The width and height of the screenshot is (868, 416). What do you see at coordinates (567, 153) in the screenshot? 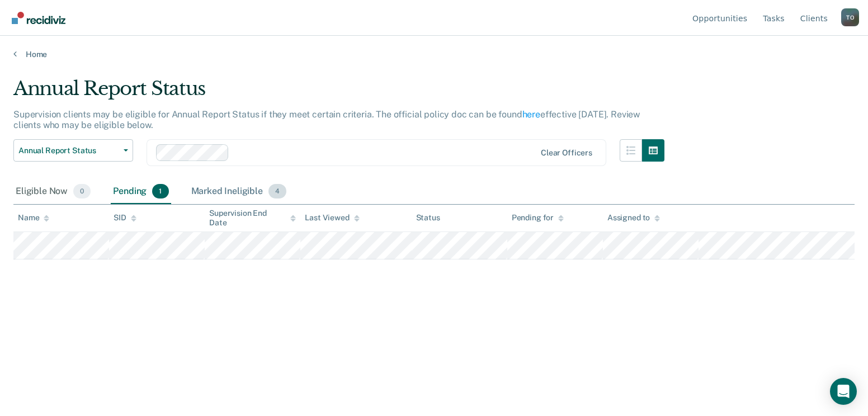
I see `div: Clear officers` at bounding box center [567, 153].